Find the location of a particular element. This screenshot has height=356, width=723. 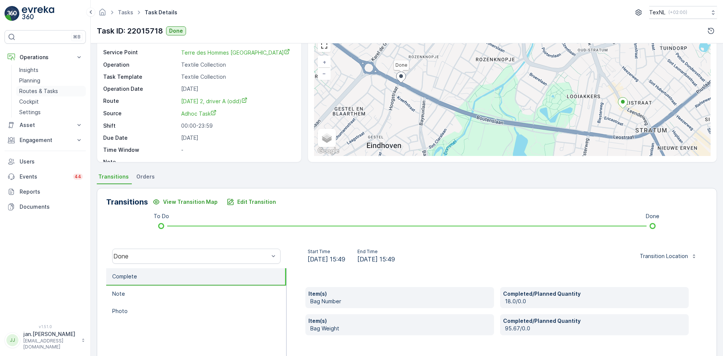

span: Transitions is located at coordinates (113, 177).